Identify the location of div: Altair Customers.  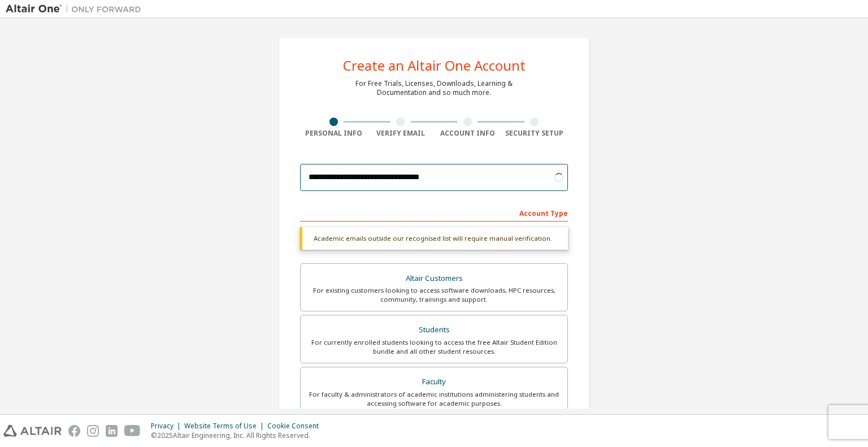
(434, 278).